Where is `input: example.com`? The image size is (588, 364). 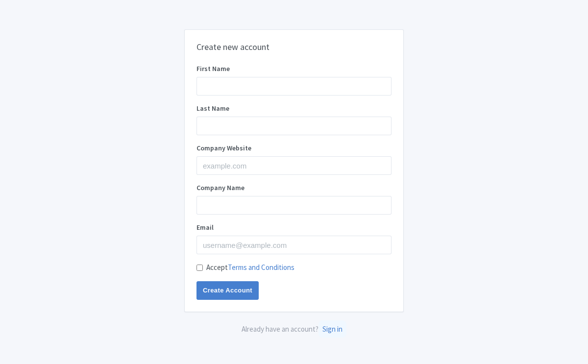 input: example.com is located at coordinates (294, 165).